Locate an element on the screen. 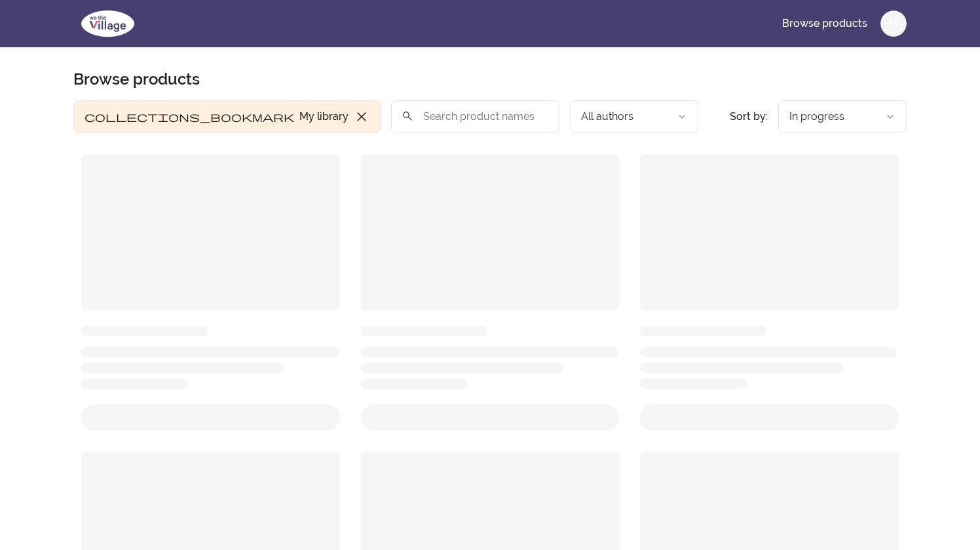 Image resolution: width=980 pixels, height=550 pixels. h2: Browse products is located at coordinates (136, 79).